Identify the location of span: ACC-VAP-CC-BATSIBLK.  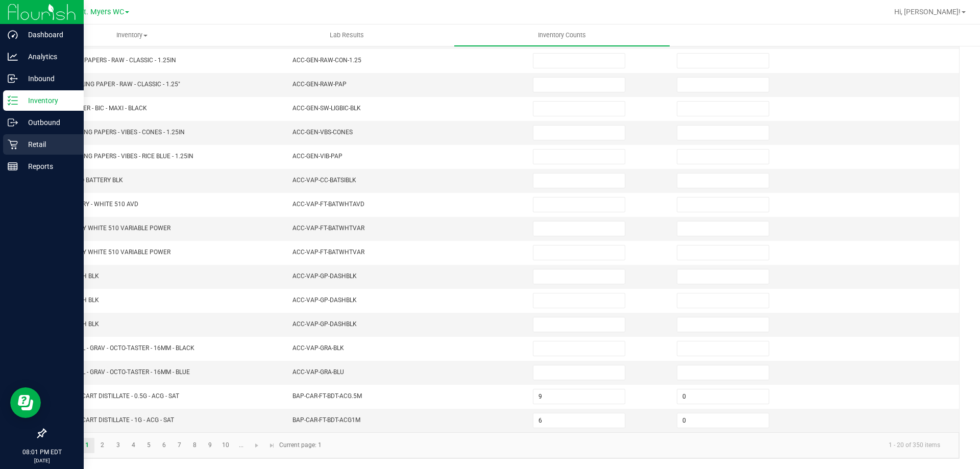
(324, 180).